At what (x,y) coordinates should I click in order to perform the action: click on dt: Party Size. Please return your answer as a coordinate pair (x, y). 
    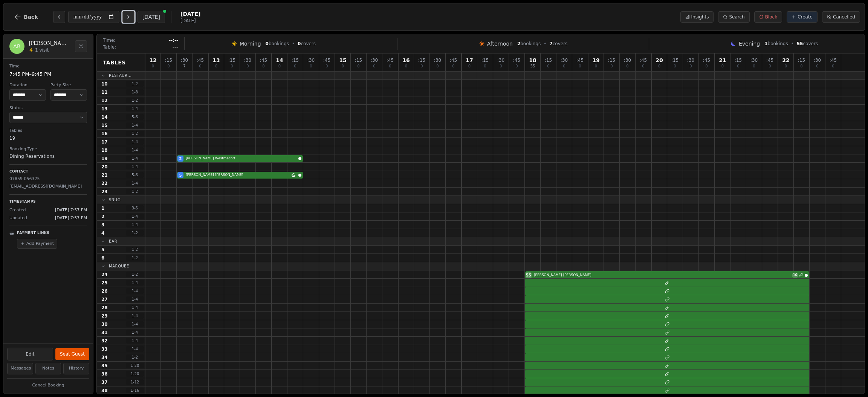
    Looking at the image, I should click on (69, 85).